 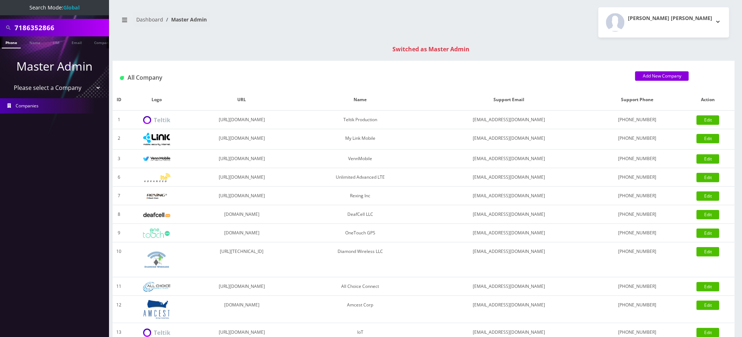 What do you see at coordinates (185, 19) in the screenshot?
I see `li: Master Admin` at bounding box center [185, 19].